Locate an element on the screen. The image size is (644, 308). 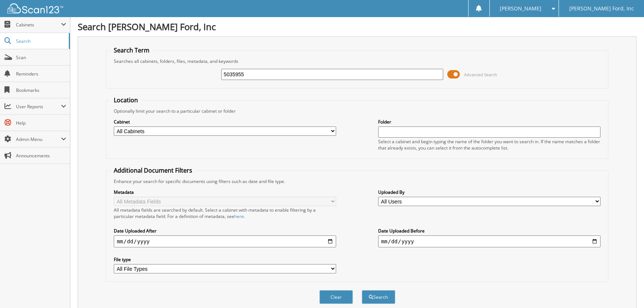
button: Clear is located at coordinates (336, 297).